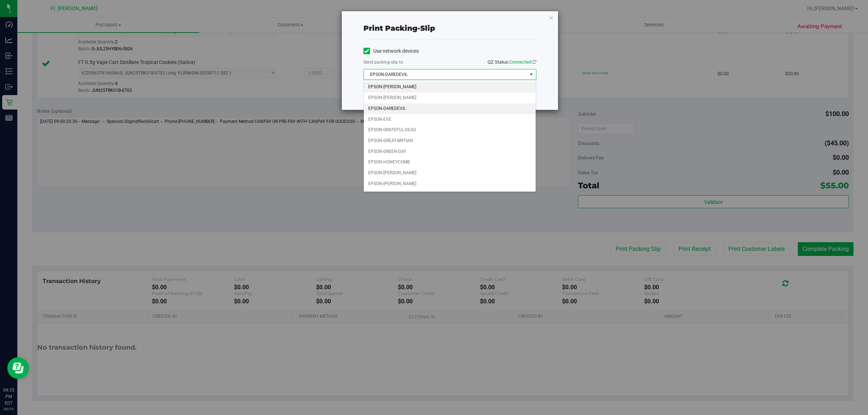 This screenshot has width=868, height=415. What do you see at coordinates (391, 51) in the screenshot?
I see `label: Use network devices` at bounding box center [391, 51].